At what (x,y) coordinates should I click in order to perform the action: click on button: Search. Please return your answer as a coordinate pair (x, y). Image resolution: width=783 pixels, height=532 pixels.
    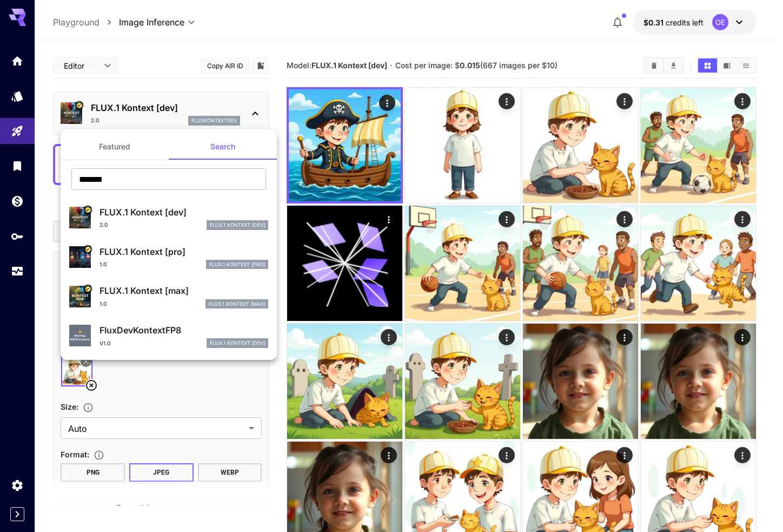
    Looking at the image, I should click on (223, 147).